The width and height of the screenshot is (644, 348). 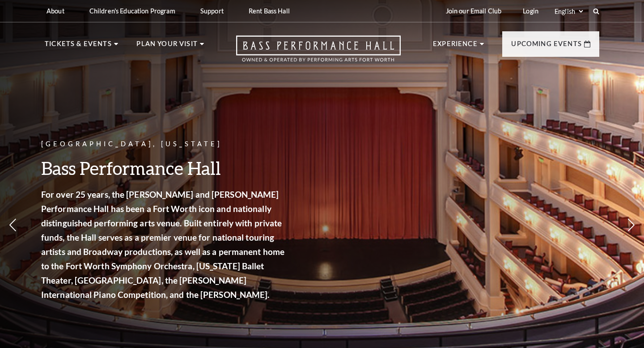 What do you see at coordinates (569, 11) in the screenshot?
I see `select: Select:` at bounding box center [569, 11].